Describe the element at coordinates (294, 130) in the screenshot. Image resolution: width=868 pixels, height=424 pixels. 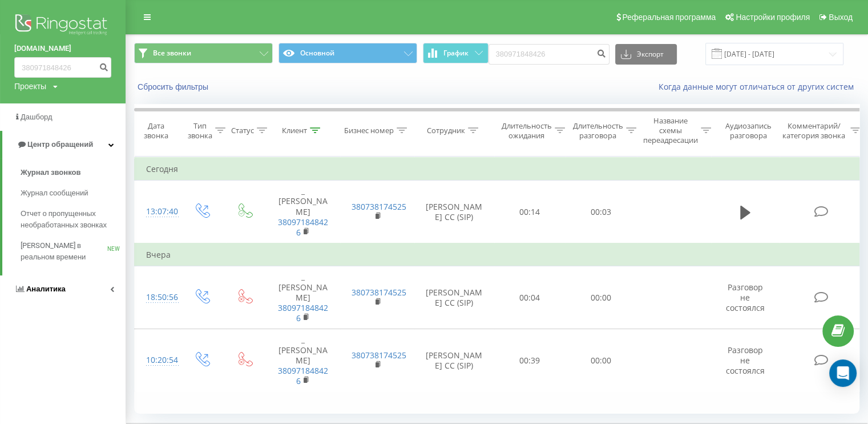
I see `div: Клиент` at that location.